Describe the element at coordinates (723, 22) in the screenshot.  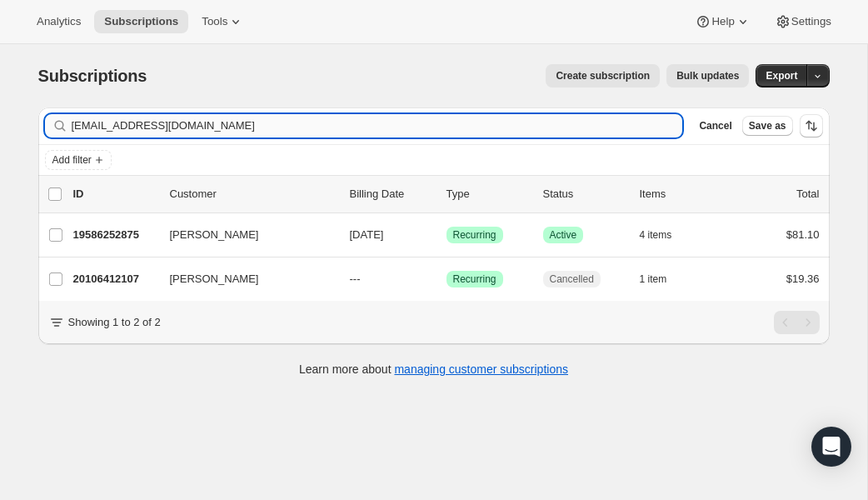
I see `button: Help` at that location.